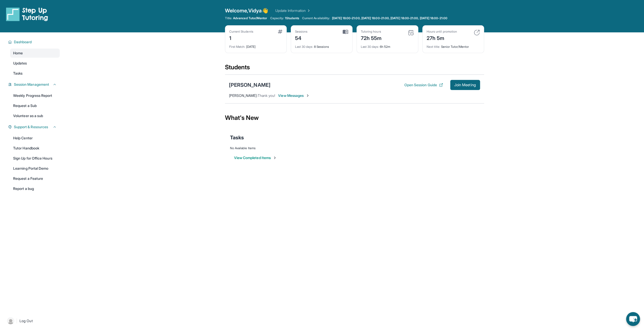 Image resolution: width=644 pixels, height=330 pixels. Describe the element at coordinates (355, 118) in the screenshot. I see `div: What's New` at that location.